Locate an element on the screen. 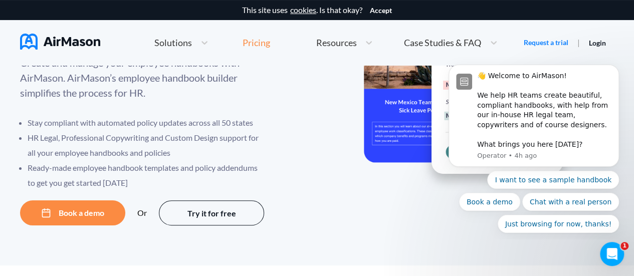  img: AirMason Logo is located at coordinates (60, 42).